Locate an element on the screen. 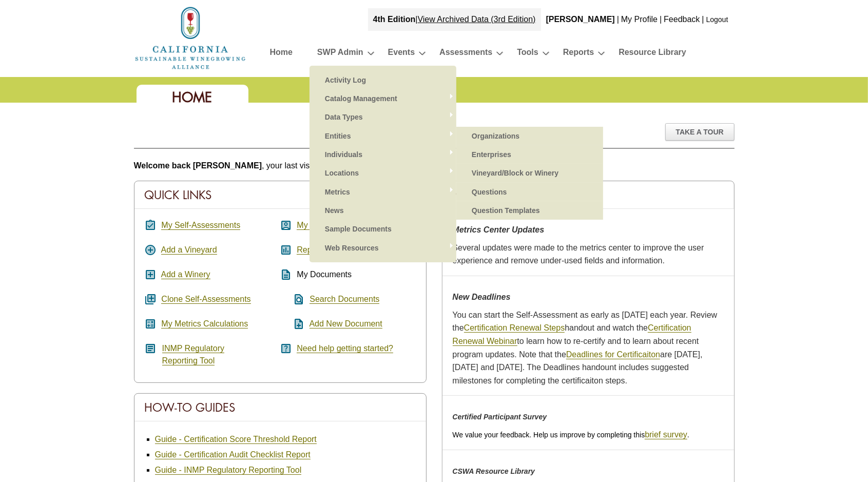  a: Add a Winery is located at coordinates (186, 275).